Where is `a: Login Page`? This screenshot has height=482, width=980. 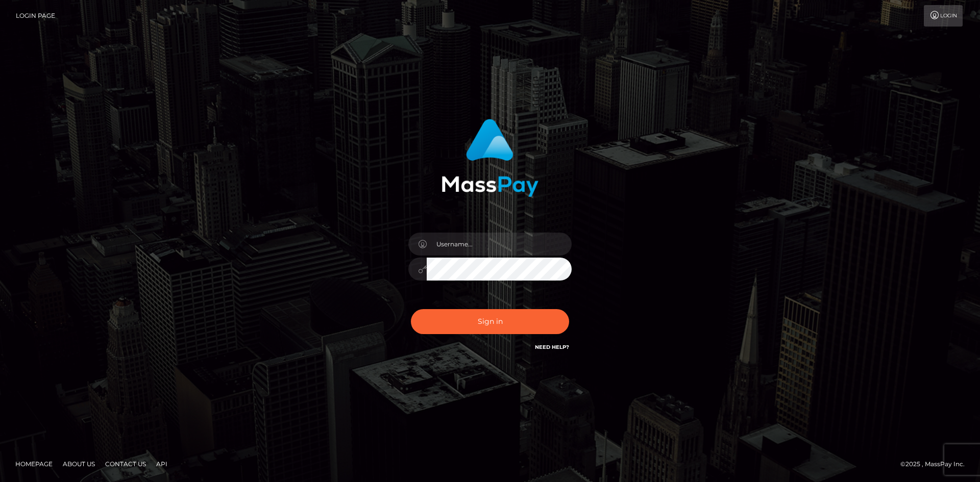
a: Login Page is located at coordinates (35, 16).